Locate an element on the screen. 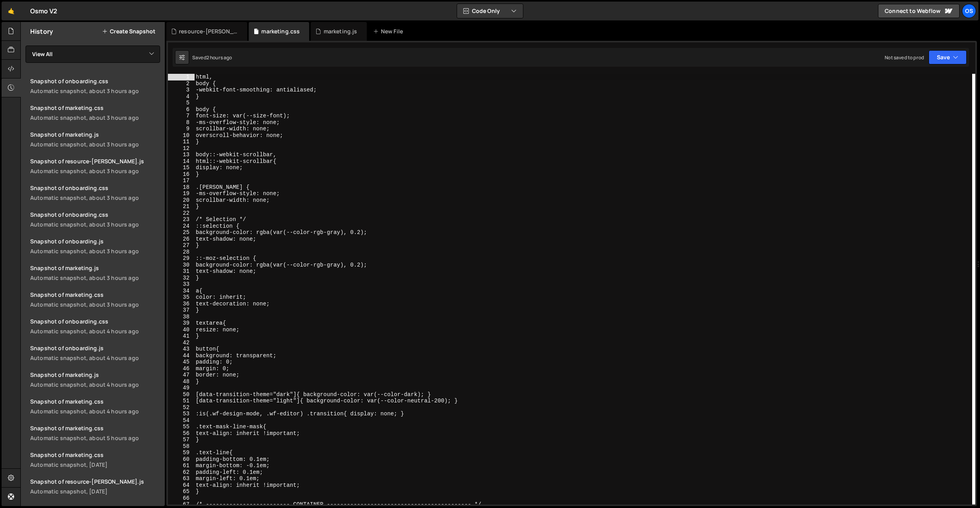 The image size is (980, 508). div: 10 is located at coordinates (181, 136).